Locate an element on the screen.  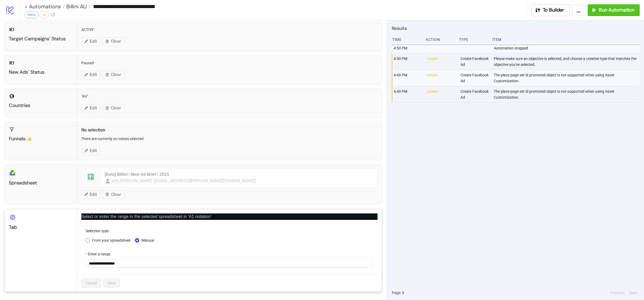
div: v6 is located at coordinates (44, 15).